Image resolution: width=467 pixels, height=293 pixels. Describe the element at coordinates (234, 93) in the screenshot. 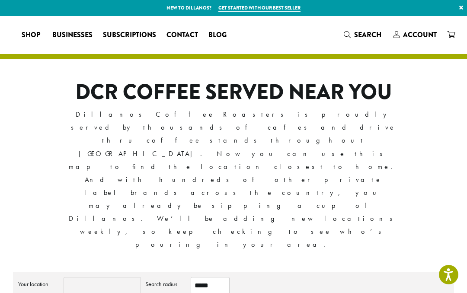

I see `h1: DCR COFFEE SERVED NEAR YOU` at that location.